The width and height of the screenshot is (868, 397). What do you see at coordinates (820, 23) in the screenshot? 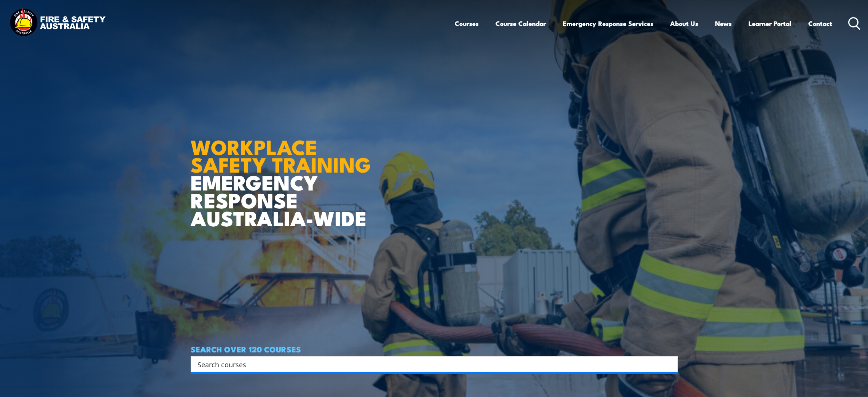
I see `a: Contact` at bounding box center [820, 23].